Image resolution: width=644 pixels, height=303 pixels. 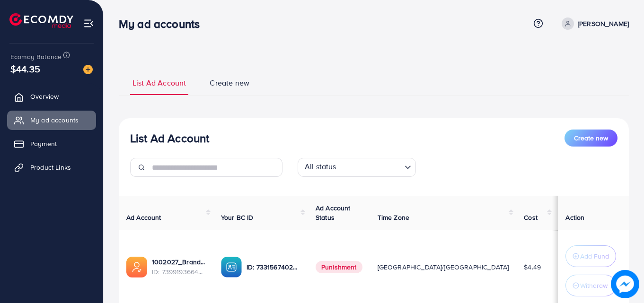 What do you see at coordinates (36, 57) in the screenshot?
I see `span: Ecomdy Balance` at bounding box center [36, 57].